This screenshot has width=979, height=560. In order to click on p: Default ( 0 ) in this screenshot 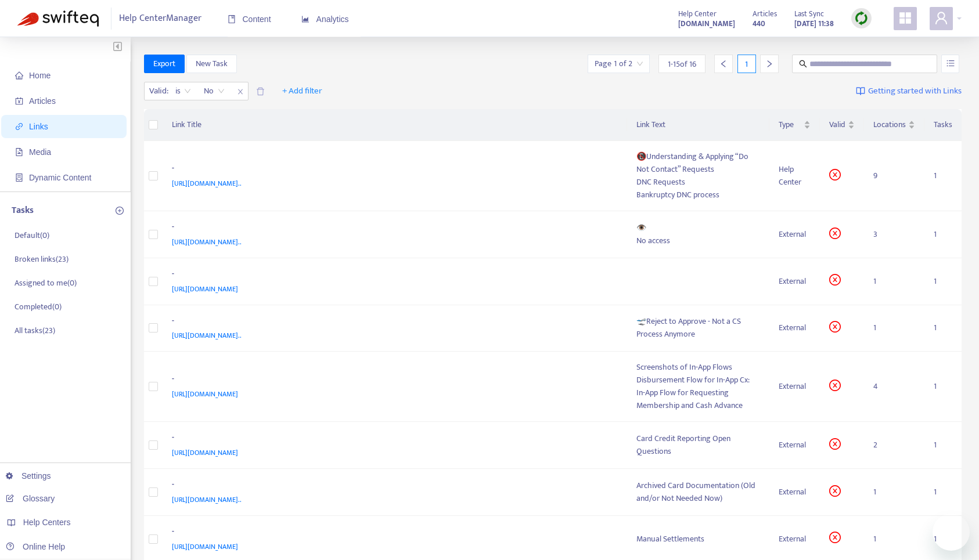, I will do `click(32, 235)`.